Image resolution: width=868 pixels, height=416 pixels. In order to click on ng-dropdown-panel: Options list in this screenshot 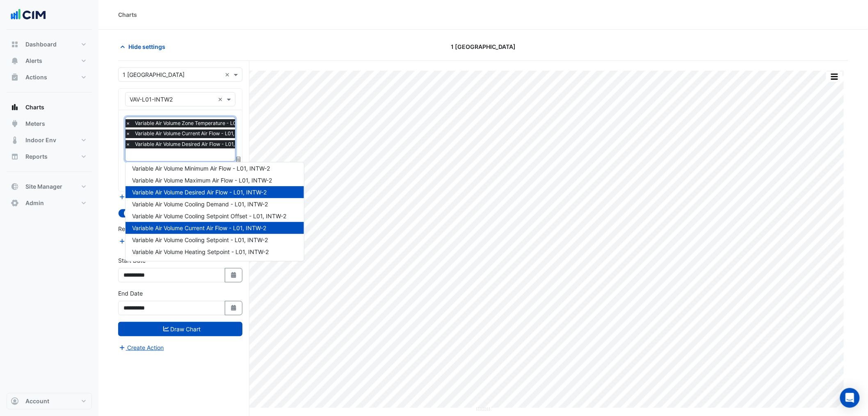, I will do `click(214, 212)`.